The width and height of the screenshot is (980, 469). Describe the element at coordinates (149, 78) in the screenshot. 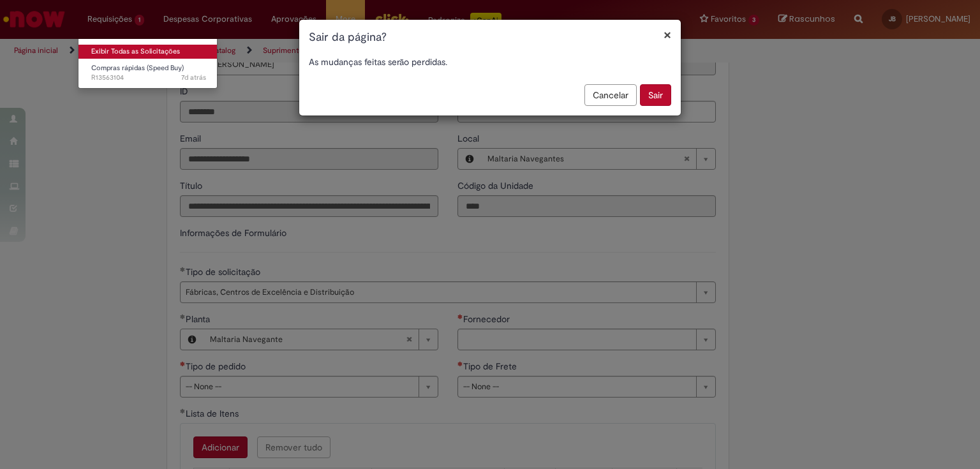

I see `span: R13563104` at that location.